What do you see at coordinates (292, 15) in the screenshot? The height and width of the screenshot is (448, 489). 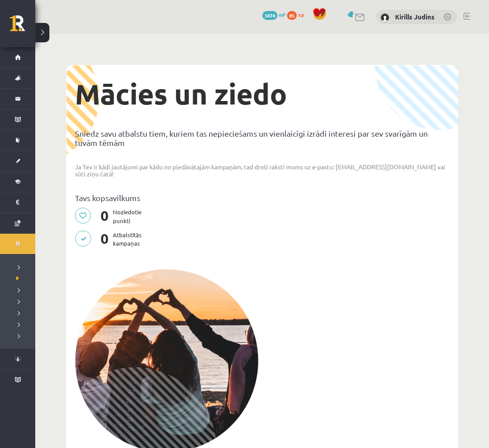 I see `span: 85` at bounding box center [292, 15].